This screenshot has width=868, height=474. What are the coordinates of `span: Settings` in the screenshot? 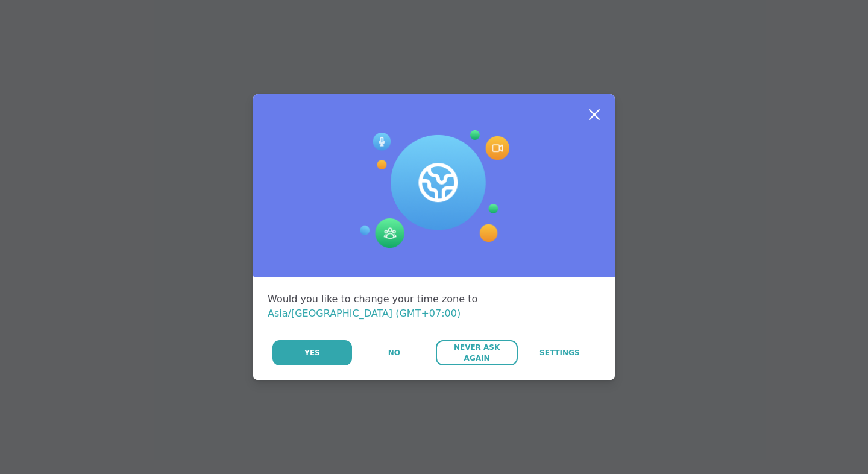 It's located at (559, 353).